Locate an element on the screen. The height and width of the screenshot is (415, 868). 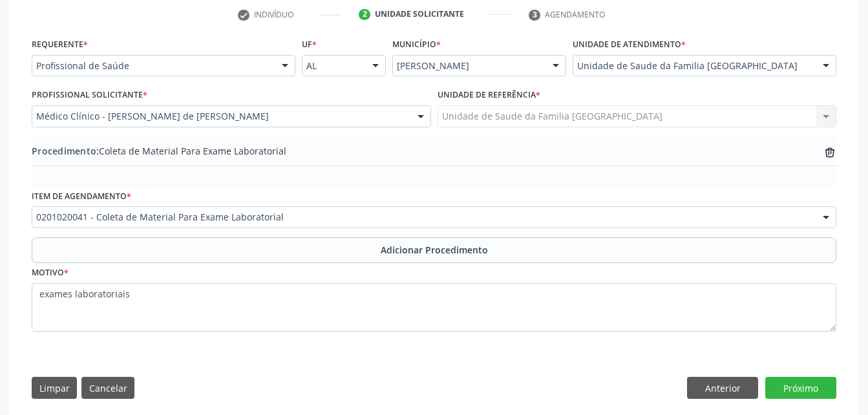
div: 2 is located at coordinates (365, 15).